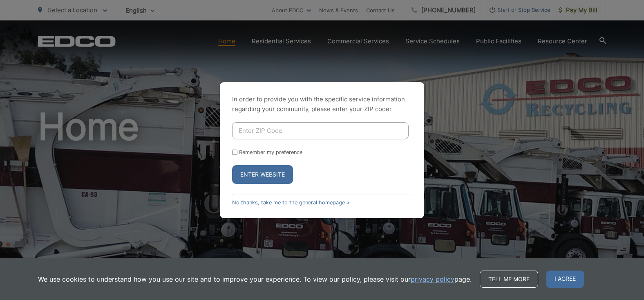  What do you see at coordinates (321, 131) in the screenshot?
I see `input: Enter ZIP Code` at bounding box center [321, 131].